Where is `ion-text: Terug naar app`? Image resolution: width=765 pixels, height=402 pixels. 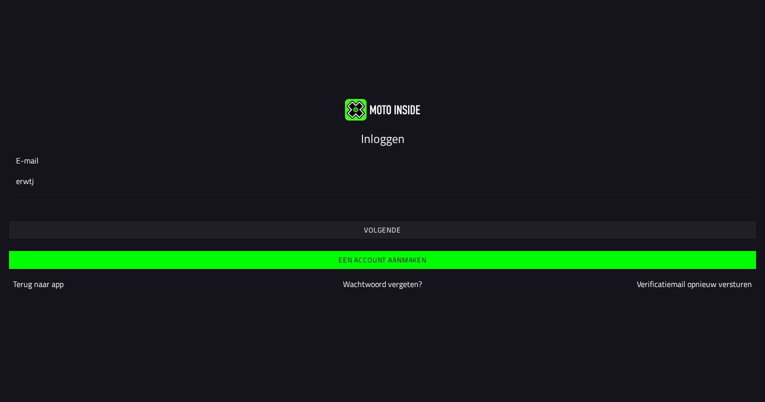
ion-text: Terug naar app is located at coordinates (38, 284).